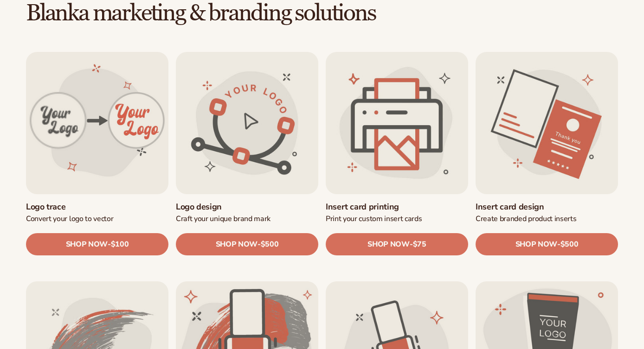  Describe the element at coordinates (247, 206) in the screenshot. I see `a: Logo design` at that location.